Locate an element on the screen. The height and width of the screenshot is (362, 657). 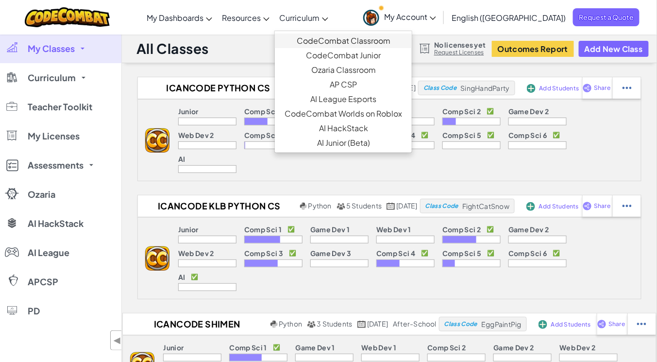
p: Comp Sci 4 is located at coordinates (396, 253).